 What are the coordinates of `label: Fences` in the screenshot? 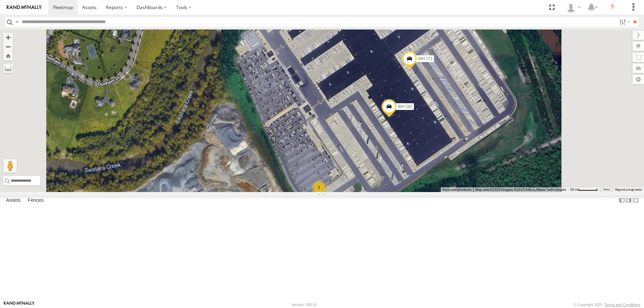 It's located at (35, 200).